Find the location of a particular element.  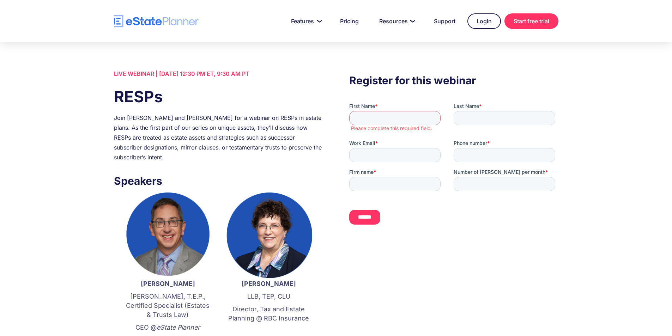

p: LLB, TEP, CLU is located at coordinates (269, 297).